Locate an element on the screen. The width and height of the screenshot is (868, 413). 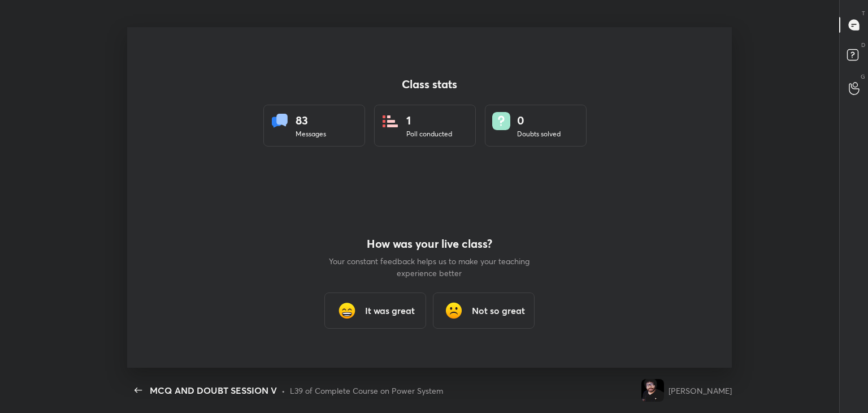
img: statsPoll.b571884d.svg is located at coordinates (391, 121).